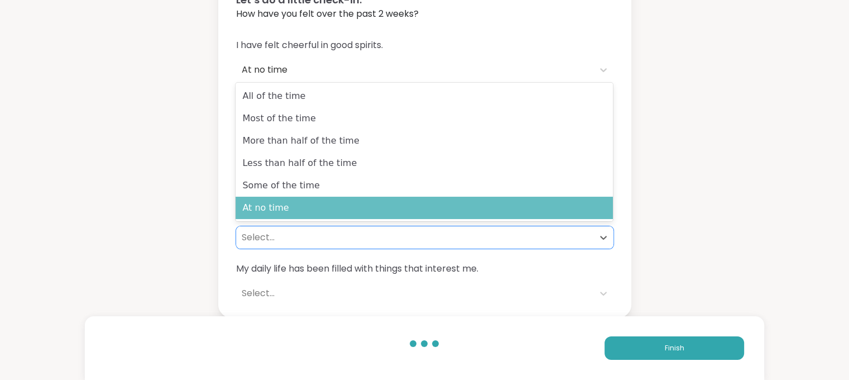 The image size is (849, 380). Describe the element at coordinates (424, 118) in the screenshot. I see `div: Most of the time` at that location.